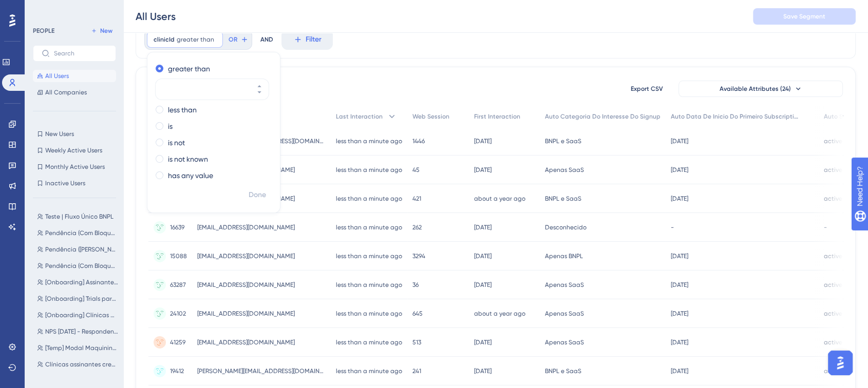  Describe the element at coordinates (101, 31) in the screenshot. I see `button: New` at that location.